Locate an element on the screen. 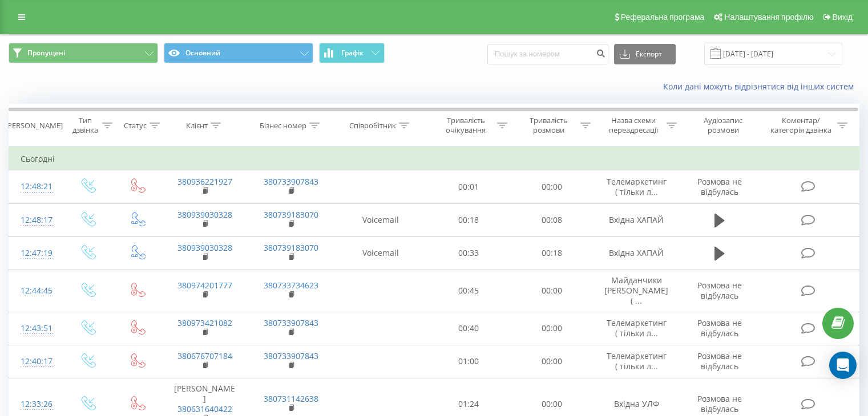 This screenshot has height=416, width=868. a: 380676707184 is located at coordinates (205, 356).